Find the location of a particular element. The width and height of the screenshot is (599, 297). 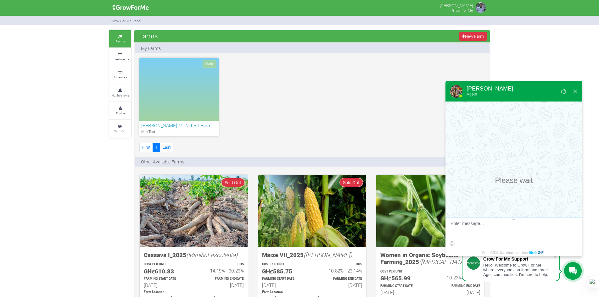

h6: 10.23% - 23.48% is located at coordinates (458, 278).